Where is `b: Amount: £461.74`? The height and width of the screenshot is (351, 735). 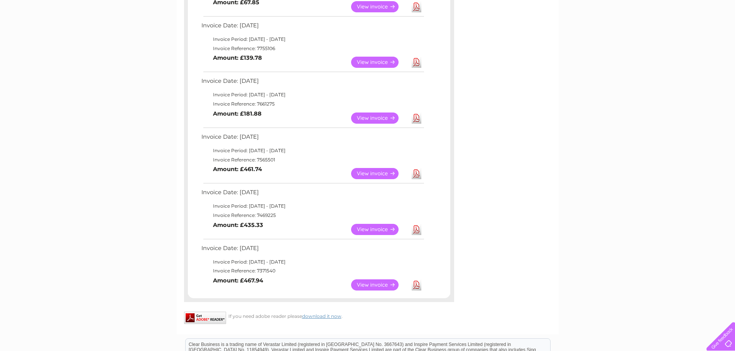
b: Amount: £461.74 is located at coordinates (237, 169).